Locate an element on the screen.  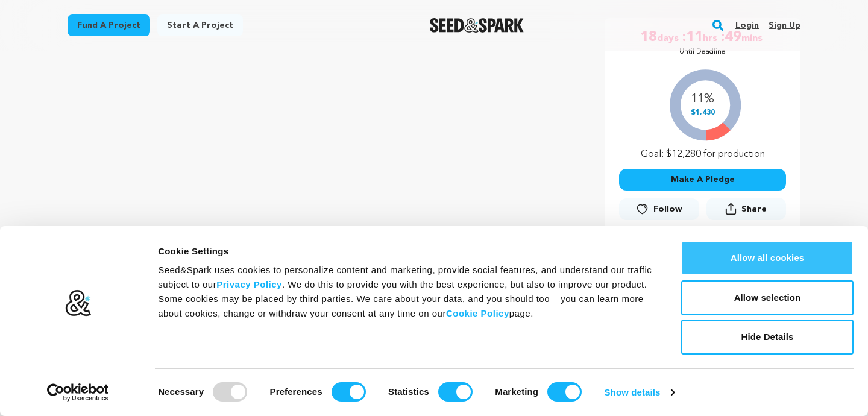
button: Make A Pledge is located at coordinates (702, 180).